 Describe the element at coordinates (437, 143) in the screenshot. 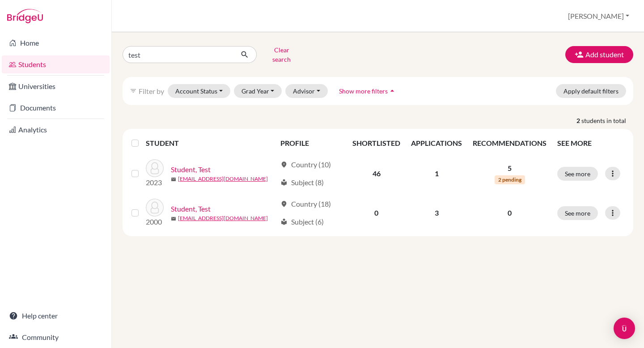

I see `th: APPLICATIONS` at that location.